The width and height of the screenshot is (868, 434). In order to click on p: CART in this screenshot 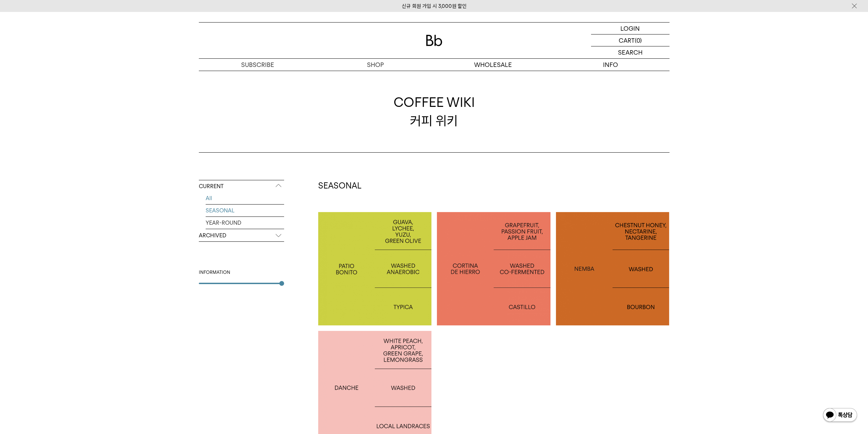, I will do `click(626, 40)`.